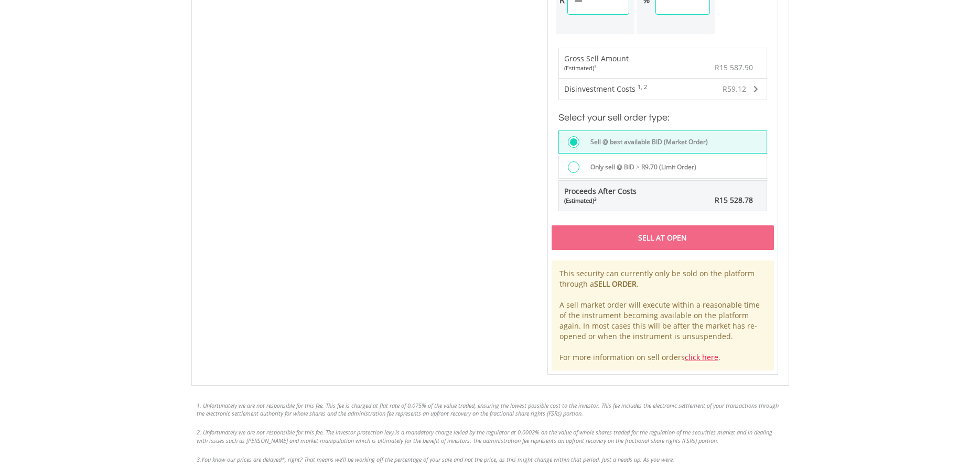  What do you see at coordinates (646, 142) in the screenshot?
I see `label: Sell @ best available BID (Market Order)` at bounding box center [646, 142].